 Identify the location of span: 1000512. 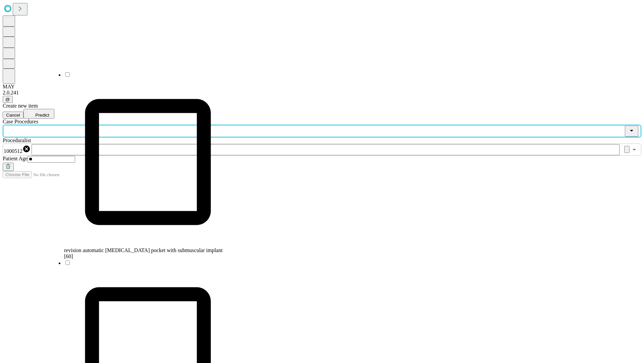
(13, 151).